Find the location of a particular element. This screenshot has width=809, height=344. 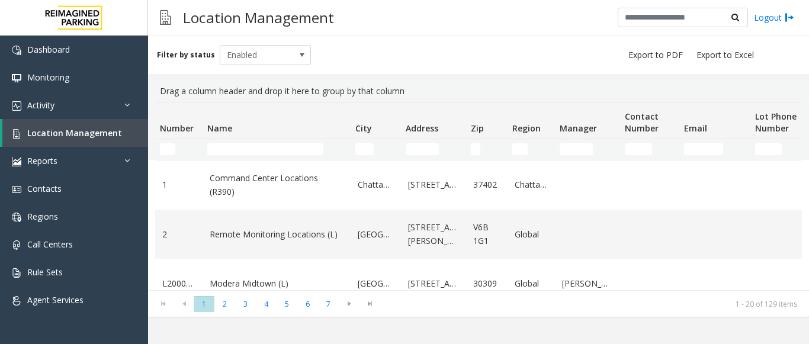

span: Dashboard is located at coordinates (49, 49).